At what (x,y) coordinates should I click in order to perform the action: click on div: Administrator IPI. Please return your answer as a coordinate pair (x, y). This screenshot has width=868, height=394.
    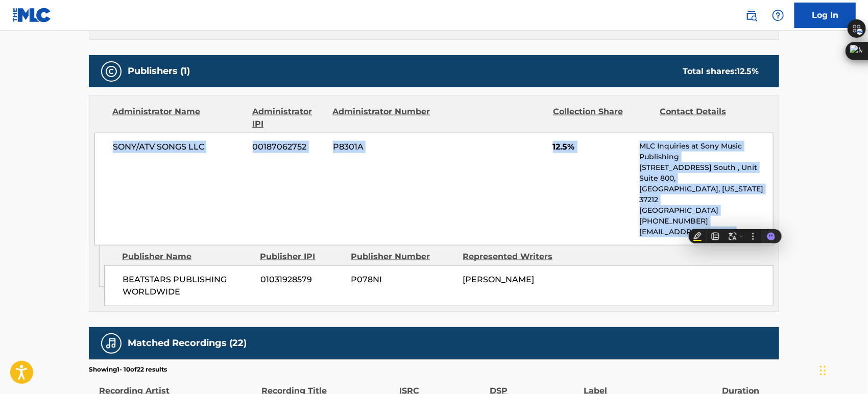
    Looking at the image, I should click on (289, 118).